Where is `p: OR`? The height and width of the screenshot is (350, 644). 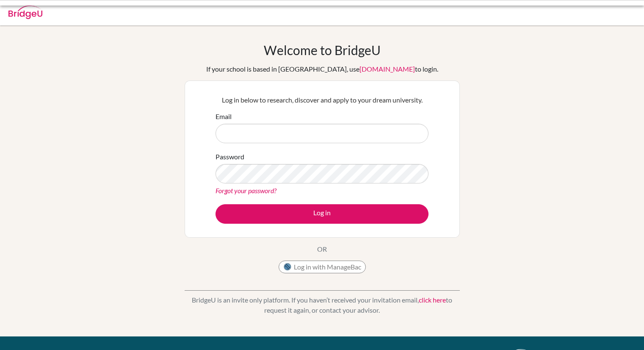 p: OR is located at coordinates (322, 249).